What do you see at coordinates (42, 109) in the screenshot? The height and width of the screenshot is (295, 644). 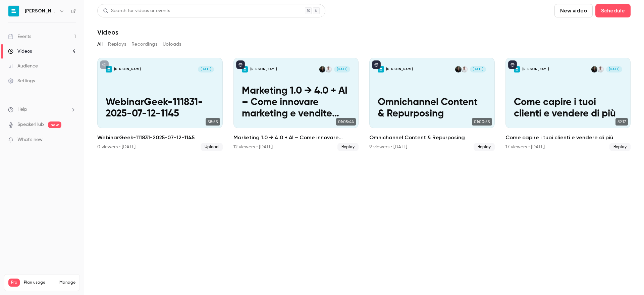 I see `li: help-dropdown-opener` at bounding box center [42, 109].